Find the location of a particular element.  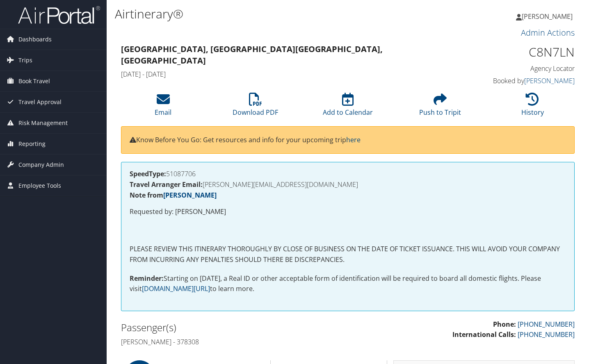

strong: SpeedType: is located at coordinates (148, 174).